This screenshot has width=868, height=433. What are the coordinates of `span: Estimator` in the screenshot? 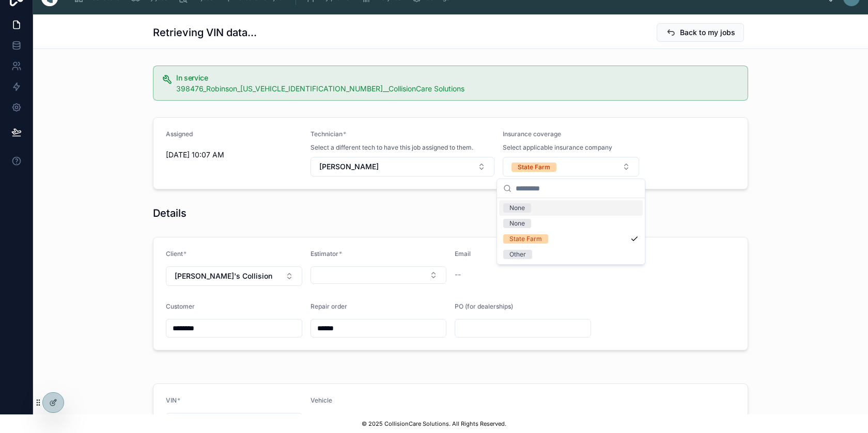 It's located at (324, 253).